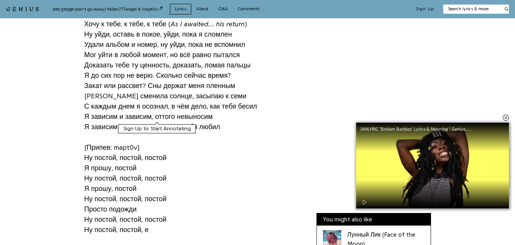 Image resolution: width=515 pixels, height=245 pixels. Describe the element at coordinates (248, 9) in the screenshot. I see `a: Comments` at that location.